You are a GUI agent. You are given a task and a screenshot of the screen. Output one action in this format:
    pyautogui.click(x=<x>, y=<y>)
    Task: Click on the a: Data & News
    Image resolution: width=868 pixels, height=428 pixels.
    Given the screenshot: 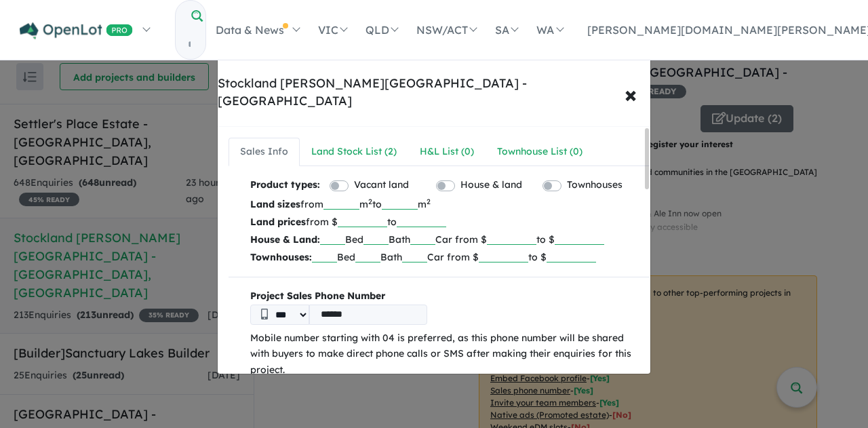 What is the action you would take?
    pyautogui.click(x=257, y=30)
    